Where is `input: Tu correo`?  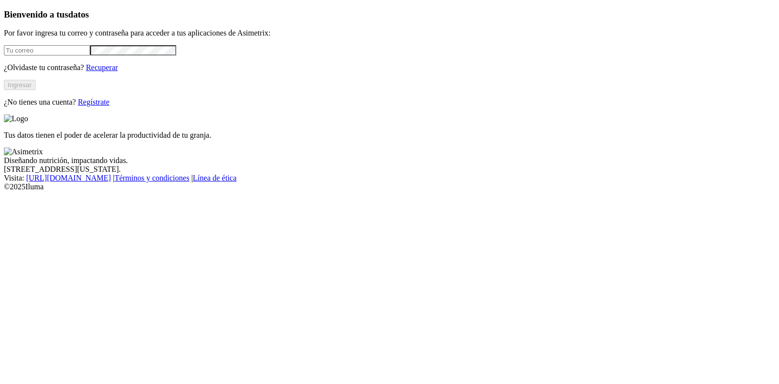 input: Tu correo is located at coordinates (47, 50).